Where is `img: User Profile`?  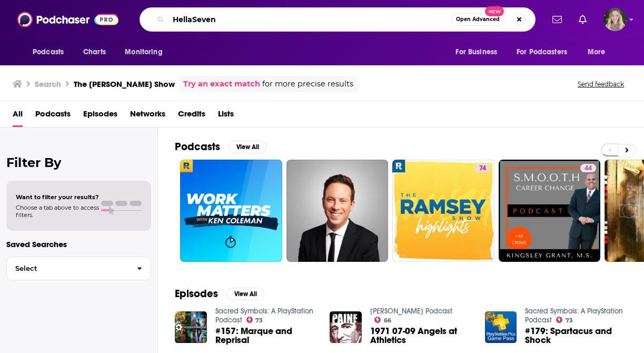 img: User Profile is located at coordinates (615, 20).